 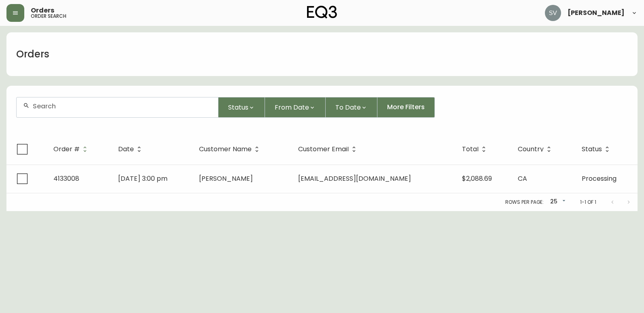 I want to click on h1: Orders, so click(x=32, y=54).